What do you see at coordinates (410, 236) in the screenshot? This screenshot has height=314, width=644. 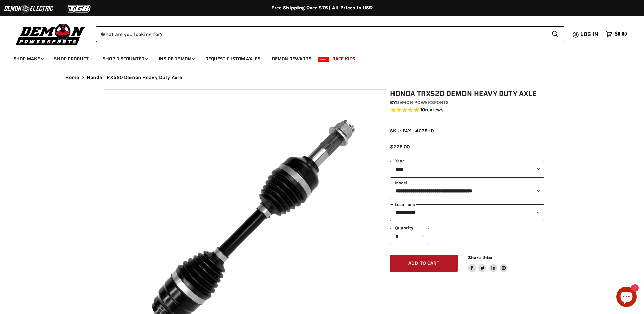 I see `select: Quantity` at bounding box center [410, 236].